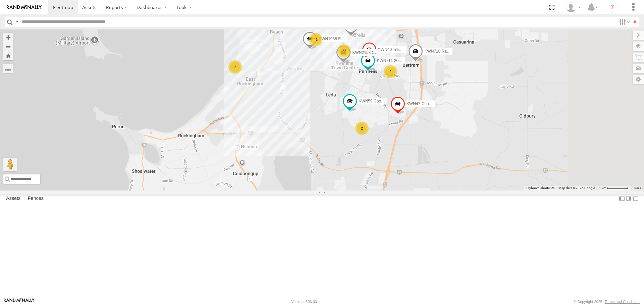 The width and height of the screenshot is (644, 305). I want to click on div: 41, so click(316, 40).